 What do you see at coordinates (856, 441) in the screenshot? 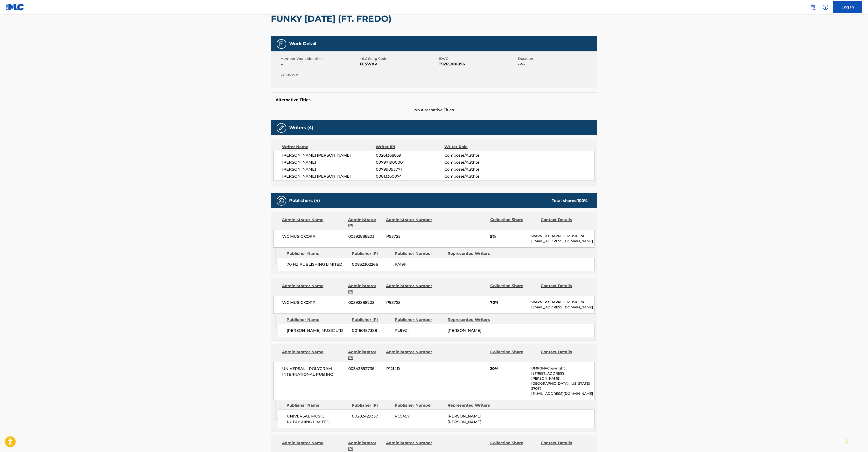
I see `div: Chat Widget` at bounding box center [856, 441].